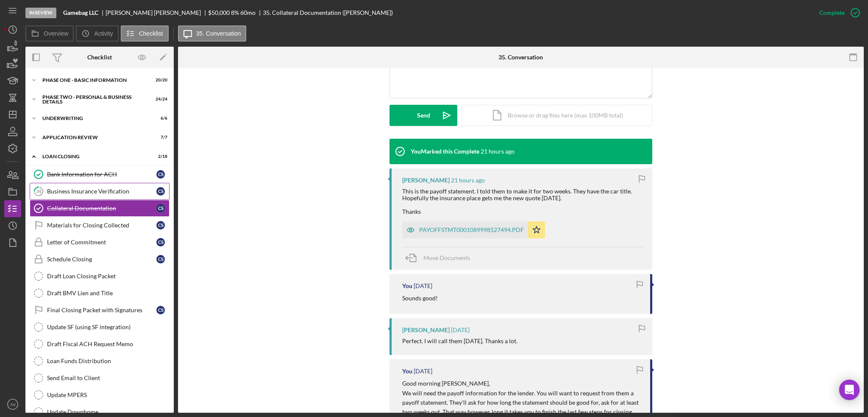 Image resolution: width=868 pixels, height=417 pixels. I want to click on a: Collateral DocumentationCS, so click(100, 208).